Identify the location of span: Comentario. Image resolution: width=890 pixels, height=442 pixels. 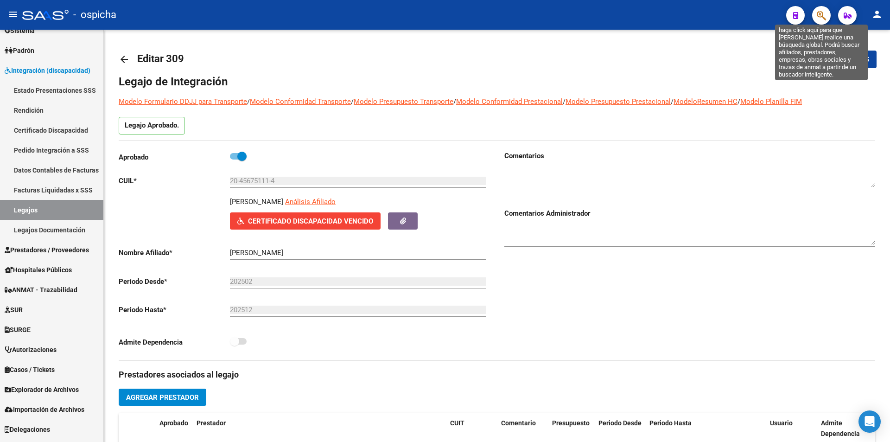
(518, 423).